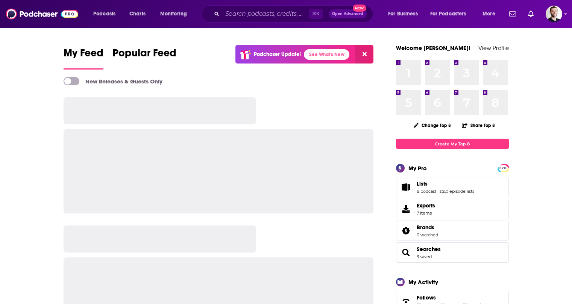  I want to click on a: Create My Top 8, so click(452, 144).